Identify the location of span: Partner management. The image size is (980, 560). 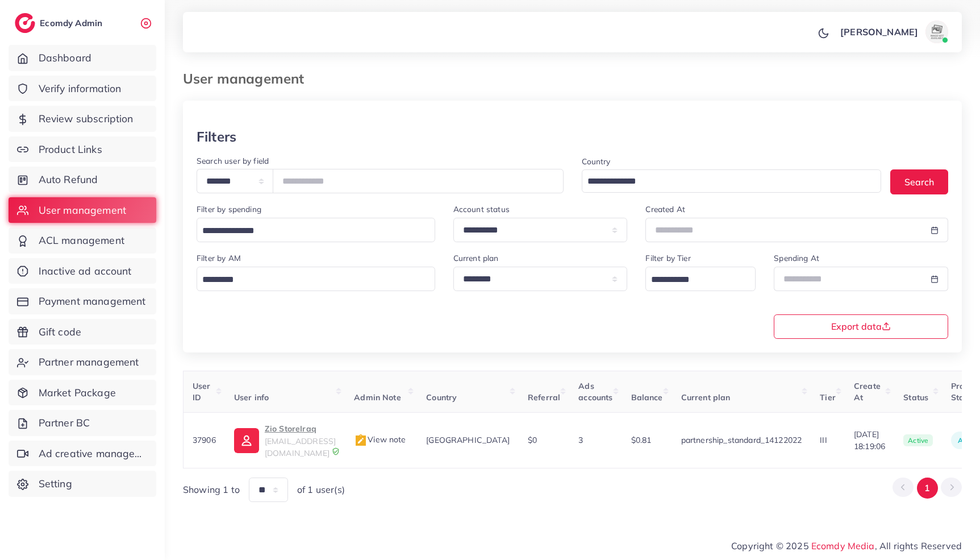
(88, 362).